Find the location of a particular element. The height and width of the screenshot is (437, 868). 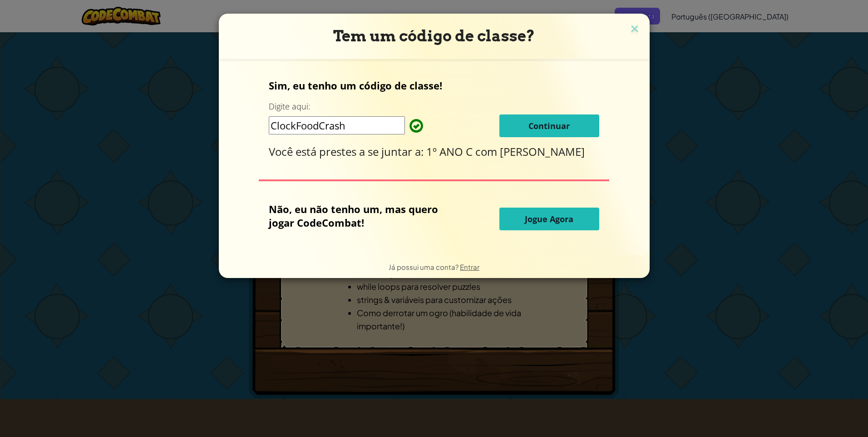

span: Entrar is located at coordinates (469, 267).